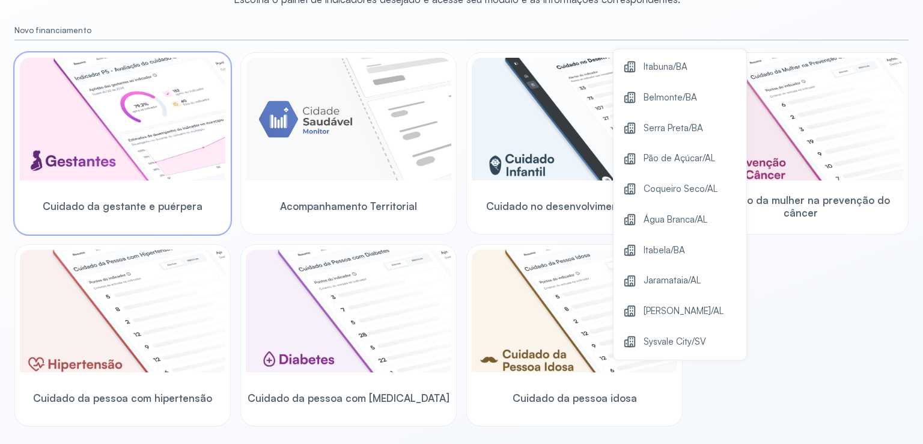 This screenshot has width=923, height=444. What do you see at coordinates (801, 119) in the screenshot?
I see `img: woman-cancer-prevention-care.png` at bounding box center [801, 119].